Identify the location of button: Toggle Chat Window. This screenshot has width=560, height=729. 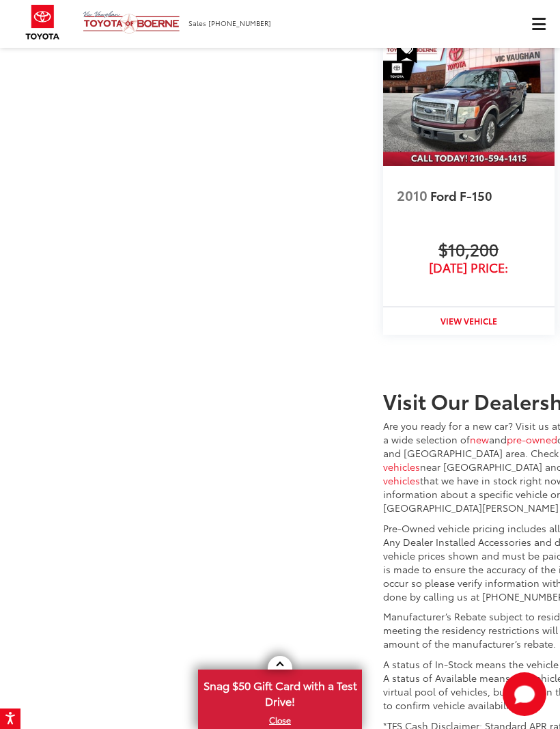
(524, 693).